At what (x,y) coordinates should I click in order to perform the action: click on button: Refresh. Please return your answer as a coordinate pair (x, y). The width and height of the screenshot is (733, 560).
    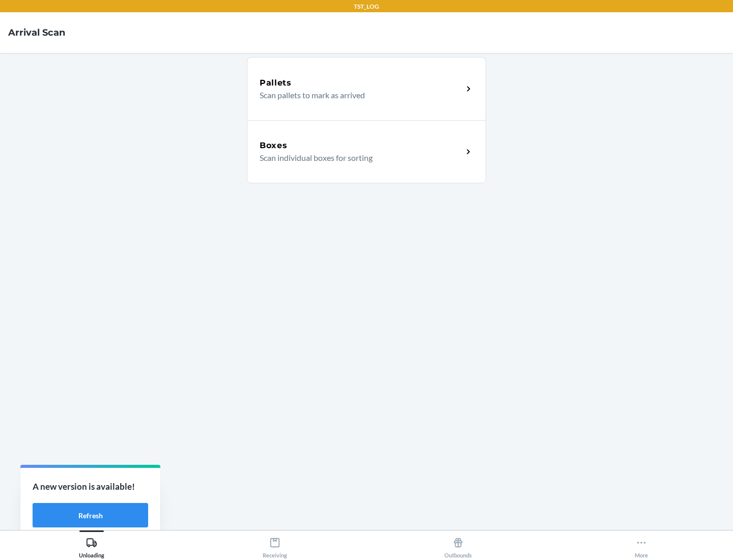
    Looking at the image, I should click on (90, 515).